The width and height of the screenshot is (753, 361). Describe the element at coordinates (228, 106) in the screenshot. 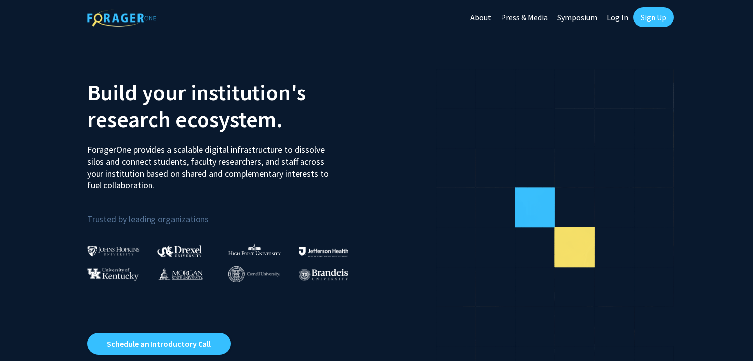

I see `h2: Build your institution's research ecosystem.` at that location.